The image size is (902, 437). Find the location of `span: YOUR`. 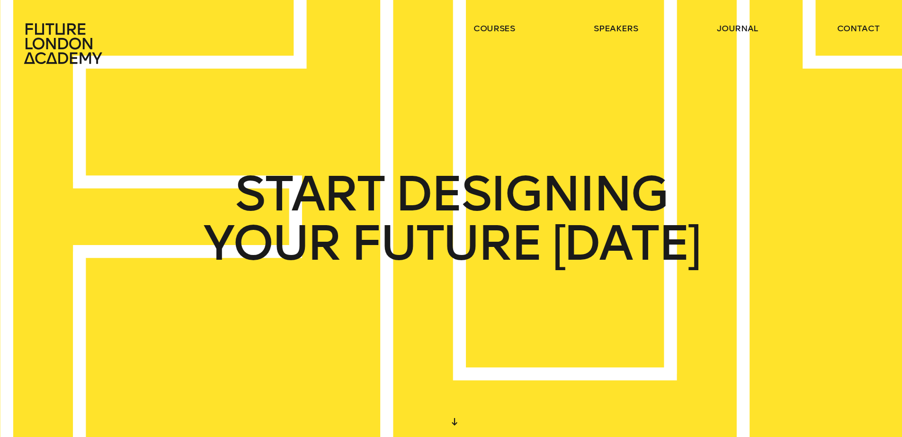

span: YOUR is located at coordinates (271, 243).